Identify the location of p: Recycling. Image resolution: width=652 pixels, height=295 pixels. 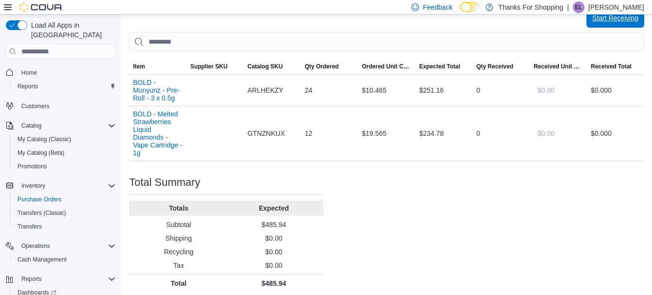
(179, 252).